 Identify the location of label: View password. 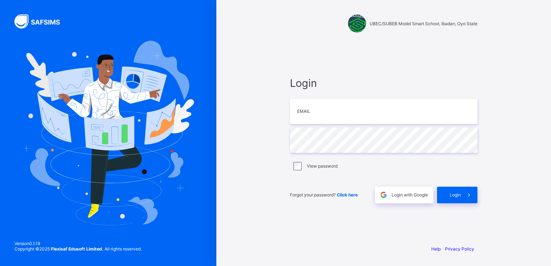
(322, 166).